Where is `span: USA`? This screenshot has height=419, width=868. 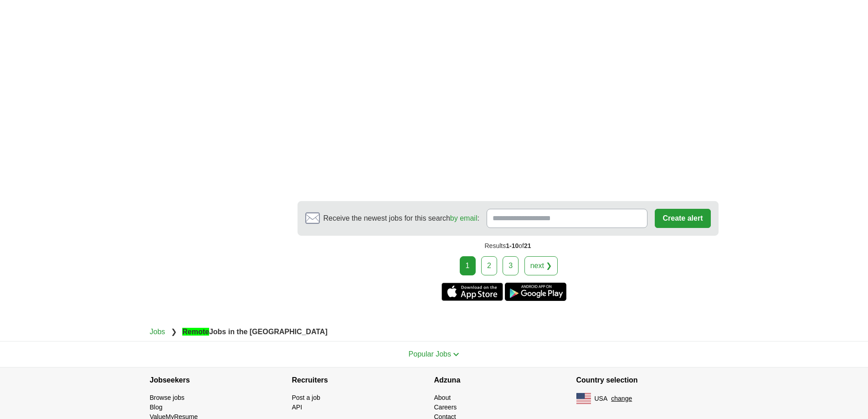 span: USA is located at coordinates (601, 398).